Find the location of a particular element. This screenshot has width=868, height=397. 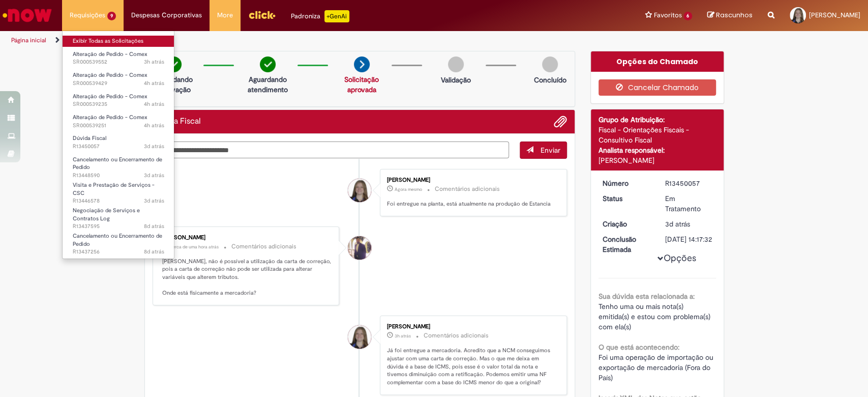

div: Padroniza is located at coordinates (320, 16).